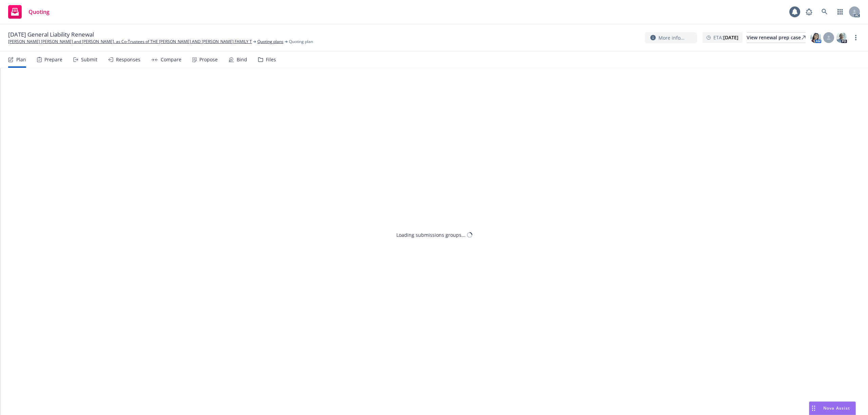 The height and width of the screenshot is (415, 868). Describe the element at coordinates (53, 60) in the screenshot. I see `div: Prepare` at that location.